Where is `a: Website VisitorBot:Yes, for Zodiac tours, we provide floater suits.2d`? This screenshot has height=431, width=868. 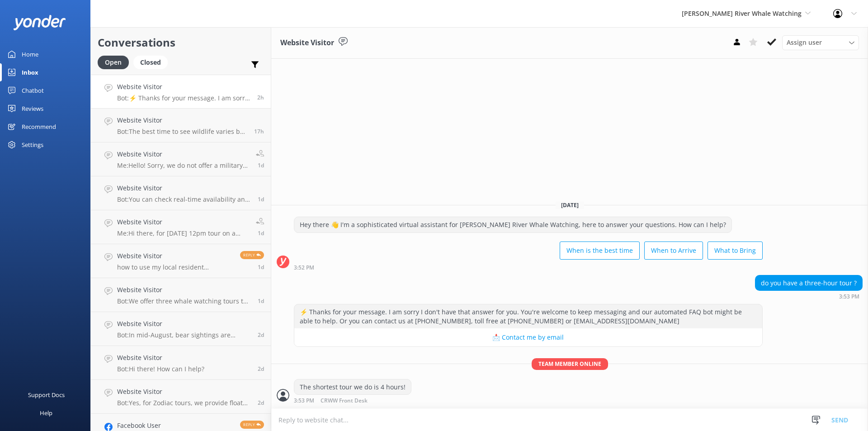 a: Website VisitorBot:Yes, for Zodiac tours, we provide floater suits.2d is located at coordinates (181, 396).